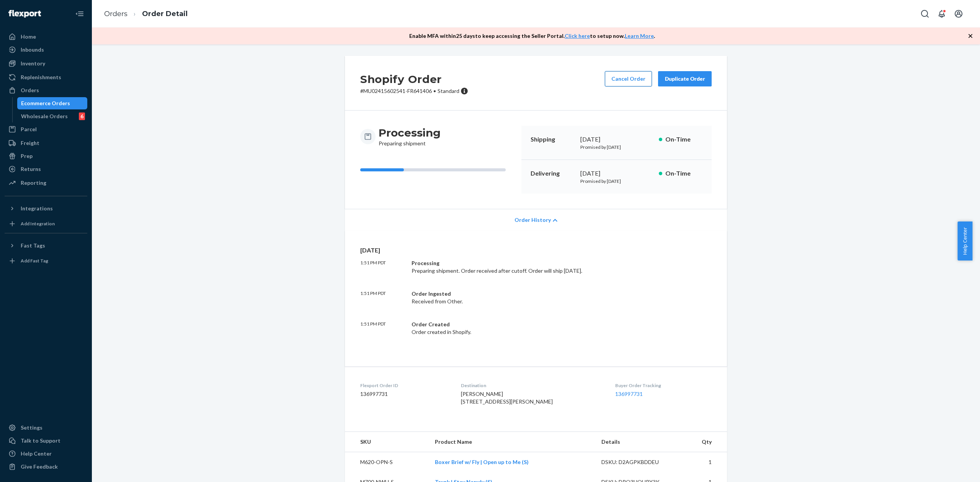 The image size is (980, 482). Describe the element at coordinates (552, 173) in the screenshot. I see `p: Delivering` at that location.